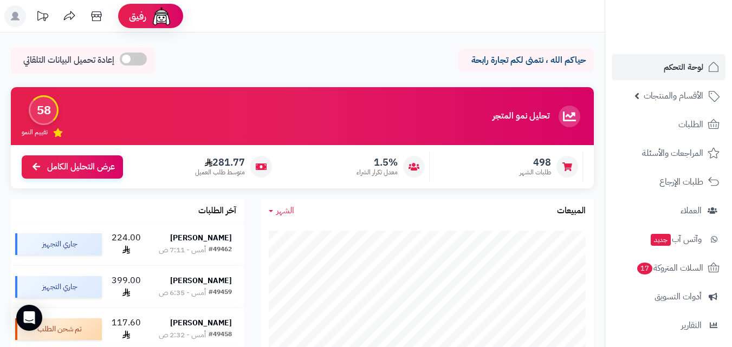 This screenshot has width=732, height=347. Describe the element at coordinates (669, 67) in the screenshot. I see `a: لوحة التحكم` at that location.